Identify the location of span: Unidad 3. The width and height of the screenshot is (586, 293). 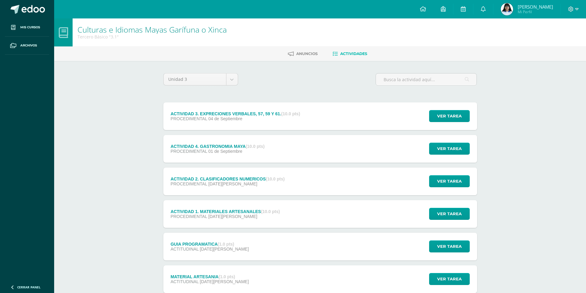
(195, 79).